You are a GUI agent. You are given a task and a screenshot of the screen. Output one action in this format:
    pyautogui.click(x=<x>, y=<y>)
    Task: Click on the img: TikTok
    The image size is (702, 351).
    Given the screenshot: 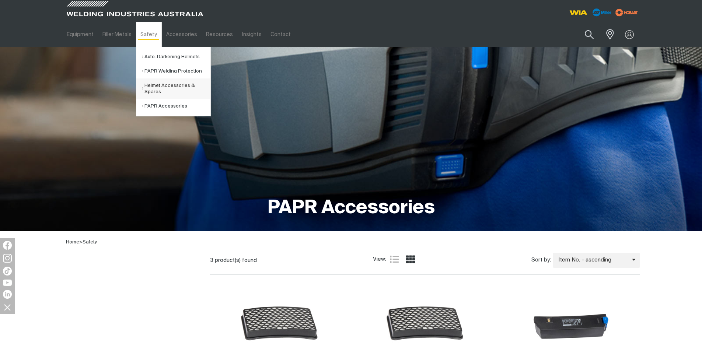 What is the action you would take?
    pyautogui.click(x=7, y=271)
    